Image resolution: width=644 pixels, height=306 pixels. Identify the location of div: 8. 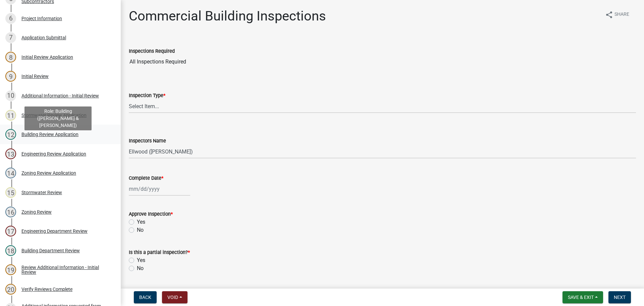
(11, 57).